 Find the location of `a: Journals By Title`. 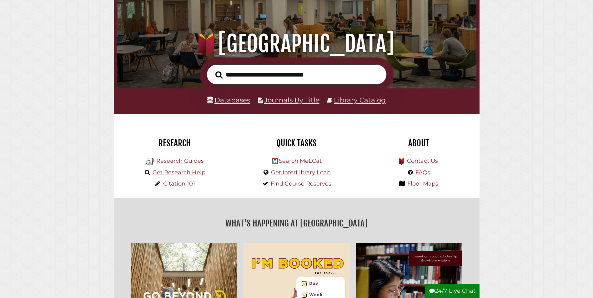

a: Journals By Title is located at coordinates (292, 100).